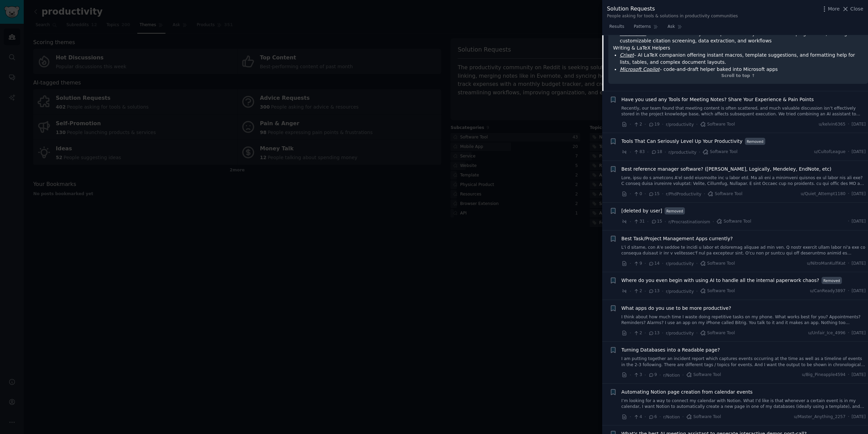  What do you see at coordinates (640, 69) in the screenshot?
I see `a: Microsoft Copilot` at bounding box center [640, 69].